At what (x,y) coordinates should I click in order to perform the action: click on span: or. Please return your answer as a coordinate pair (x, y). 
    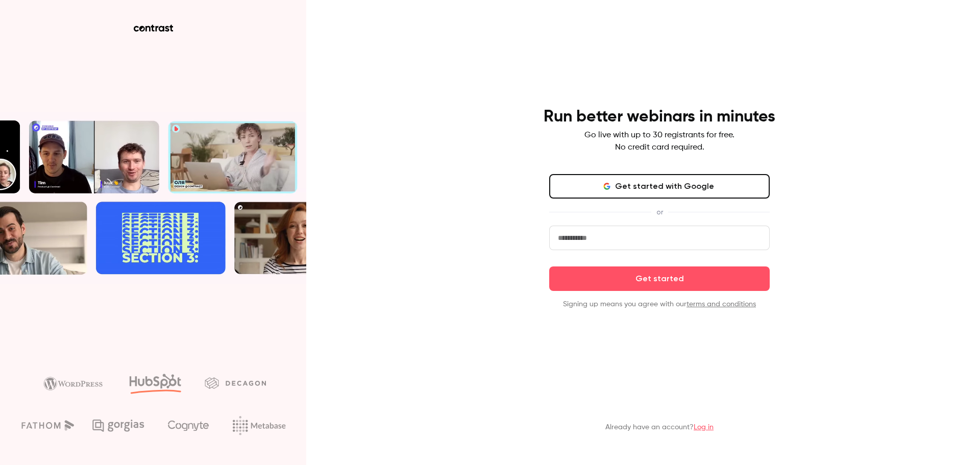
    Looking at the image, I should click on (659, 212).